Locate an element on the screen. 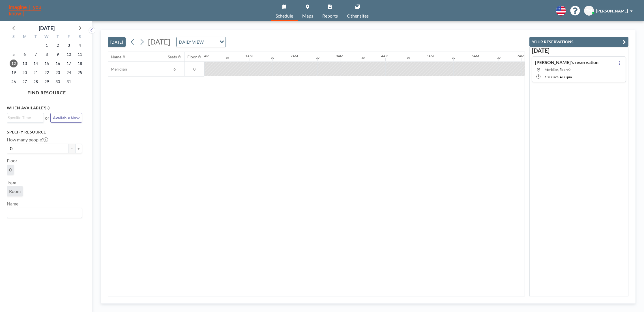  span: Thursday, October 16, 2025 is located at coordinates (58, 63).